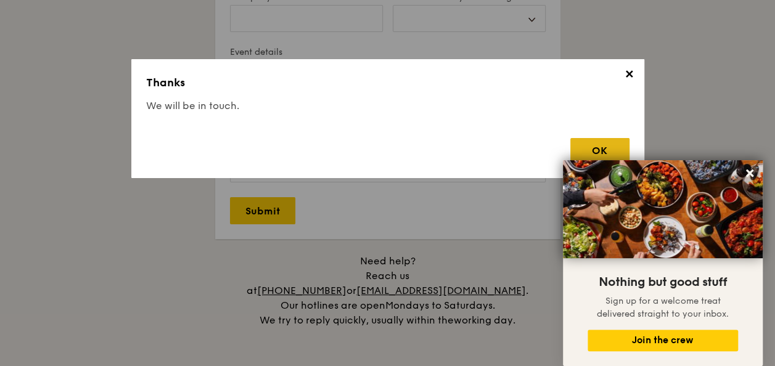 Image resolution: width=775 pixels, height=366 pixels. Describe the element at coordinates (600, 150) in the screenshot. I see `div: OK` at that location.